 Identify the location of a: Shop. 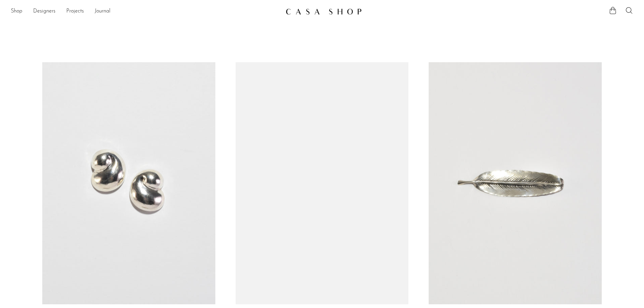
(16, 11).